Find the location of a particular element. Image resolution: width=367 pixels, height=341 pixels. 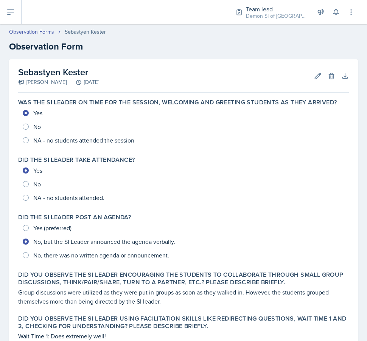

h2: Sebastyen Kester is located at coordinates (59, 72).